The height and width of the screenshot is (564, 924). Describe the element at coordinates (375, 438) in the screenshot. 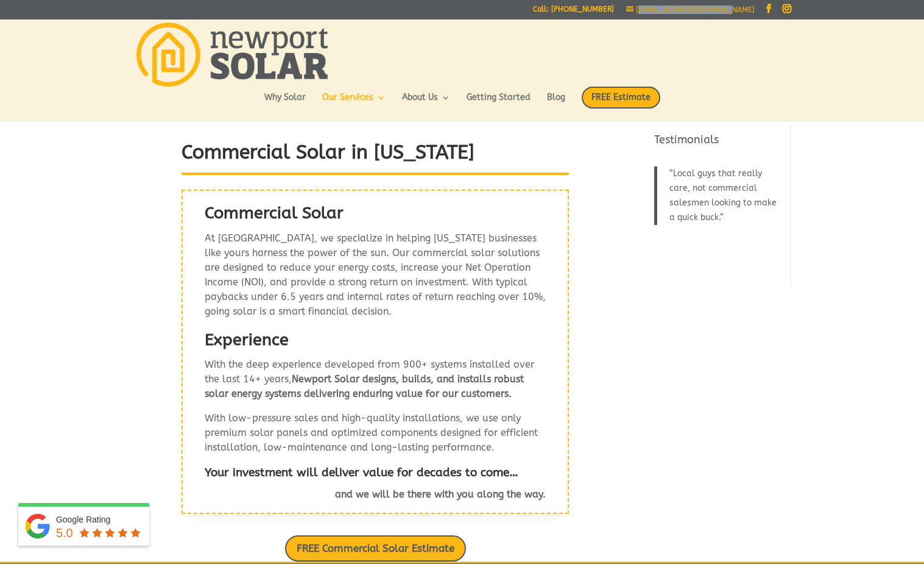

I see `p: With low-pressure sales and high-quality installations, we use only premium solar panels and opti...` at that location.